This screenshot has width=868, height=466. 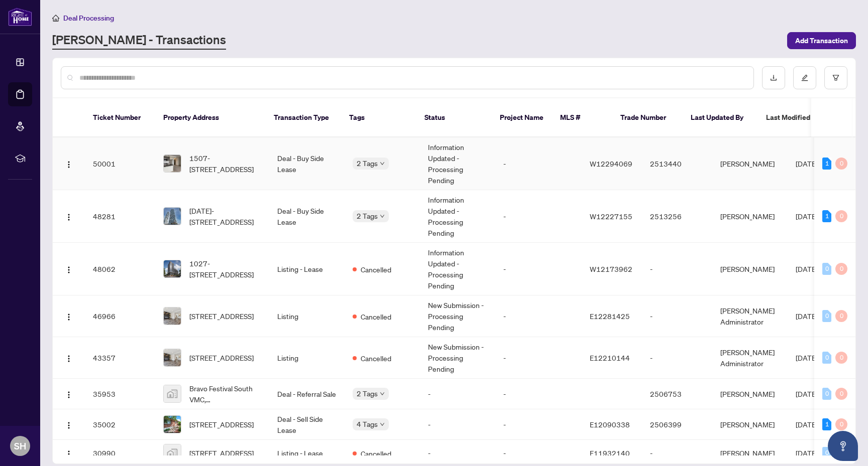 I want to click on th: Trade Number, so click(x=648, y=118).